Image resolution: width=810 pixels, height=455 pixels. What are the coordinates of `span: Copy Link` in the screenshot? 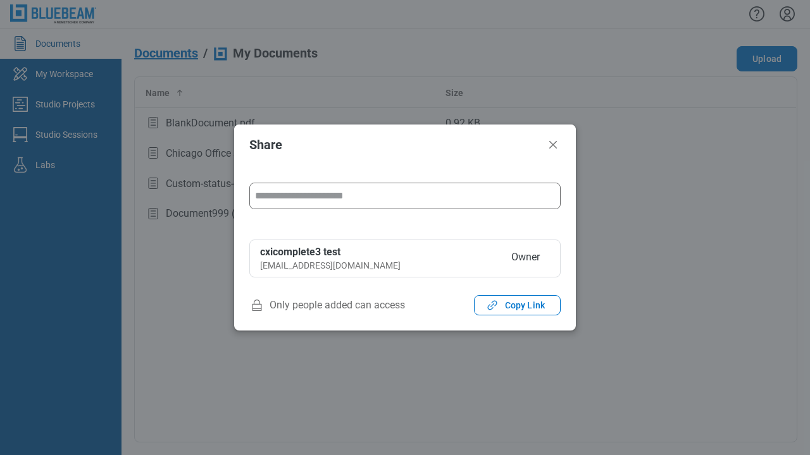 It's located at (524, 306).